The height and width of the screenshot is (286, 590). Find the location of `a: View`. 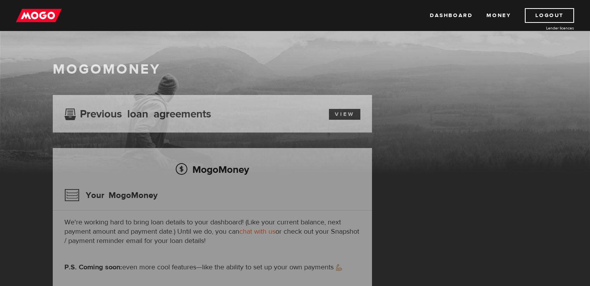

a: View is located at coordinates (345, 114).